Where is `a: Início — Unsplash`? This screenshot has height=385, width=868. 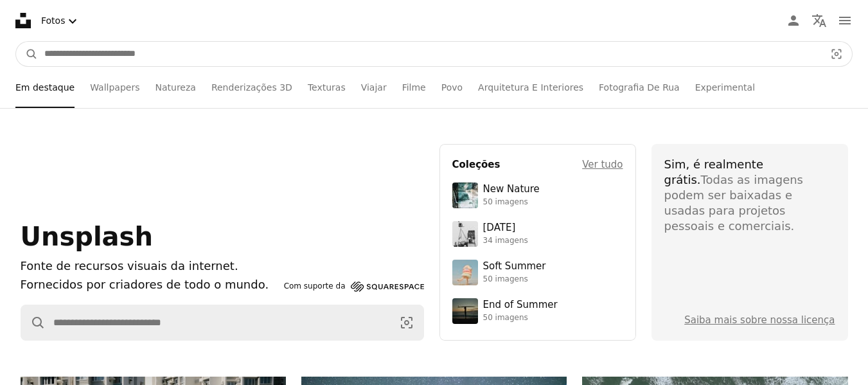
a: Início — Unsplash is located at coordinates (23, 21).